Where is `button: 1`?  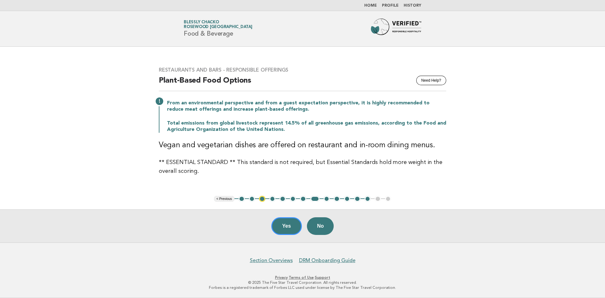
button: 1 is located at coordinates (242, 199).